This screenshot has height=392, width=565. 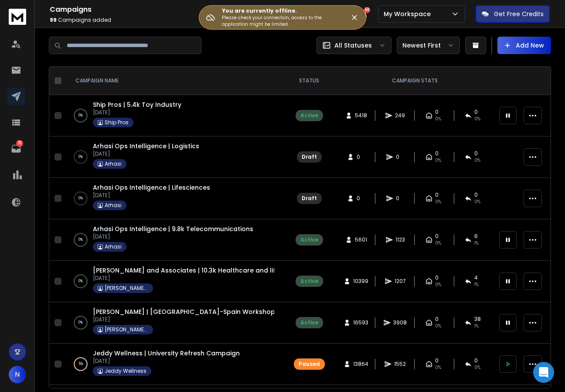 I want to click on div: Open Intercom Messenger, so click(x=544, y=373).